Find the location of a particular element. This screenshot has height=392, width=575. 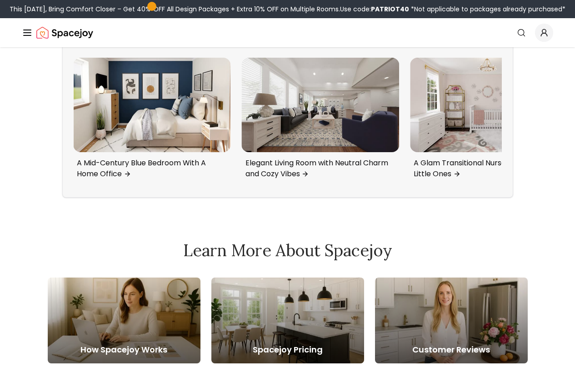

h2: Learn More About Spacejoy is located at coordinates (288, 250).